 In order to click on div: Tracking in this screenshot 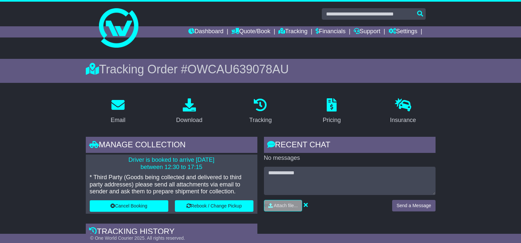, I will do `click(260, 120)`.